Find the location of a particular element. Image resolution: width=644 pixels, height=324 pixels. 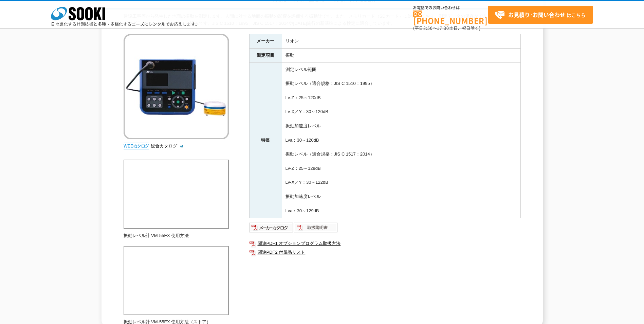

th: メーカー is located at coordinates (266, 41).